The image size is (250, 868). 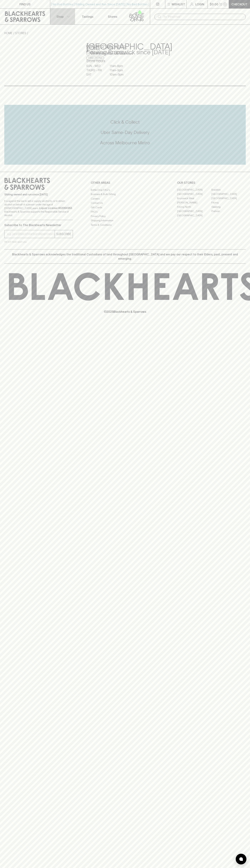 I want to click on p: SUBSCRIBE, so click(x=64, y=234).